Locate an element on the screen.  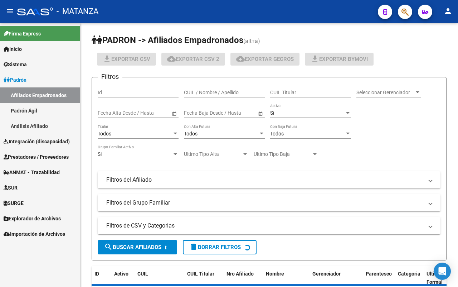
mat-icon: search is located at coordinates (108, 247).